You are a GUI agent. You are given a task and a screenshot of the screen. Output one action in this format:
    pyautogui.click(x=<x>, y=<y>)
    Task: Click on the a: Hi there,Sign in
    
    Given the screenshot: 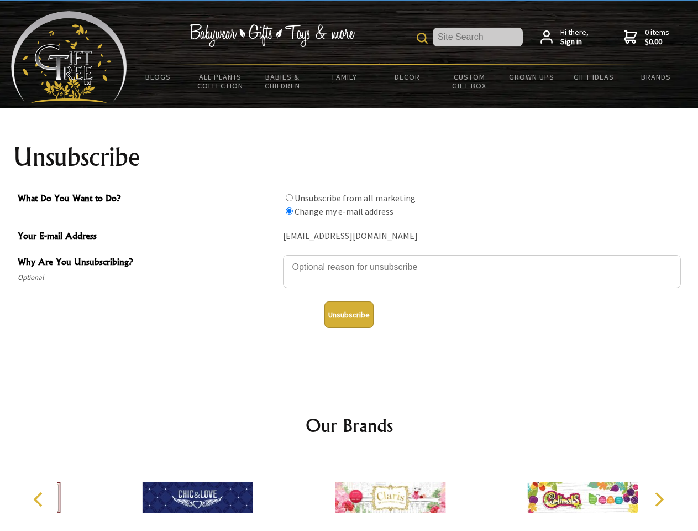 What is the action you would take?
    pyautogui.click(x=564, y=37)
    